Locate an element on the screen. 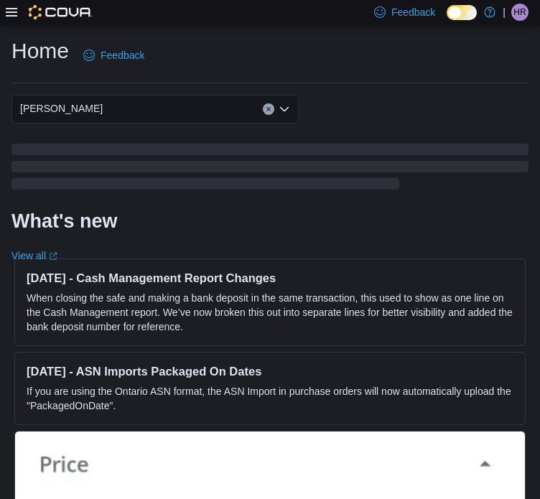 The image size is (540, 499). p: If you are using the Ontario ASN format, the ASN Import in purchase orders will now automatically... is located at coordinates (270, 398).